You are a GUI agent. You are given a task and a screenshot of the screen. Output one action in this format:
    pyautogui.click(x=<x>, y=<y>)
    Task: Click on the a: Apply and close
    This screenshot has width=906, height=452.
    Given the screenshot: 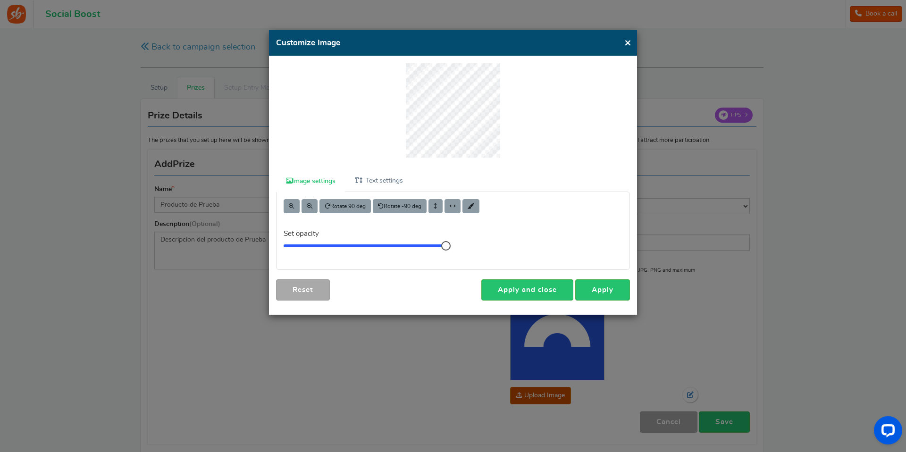 What is the action you would take?
    pyautogui.click(x=527, y=290)
    